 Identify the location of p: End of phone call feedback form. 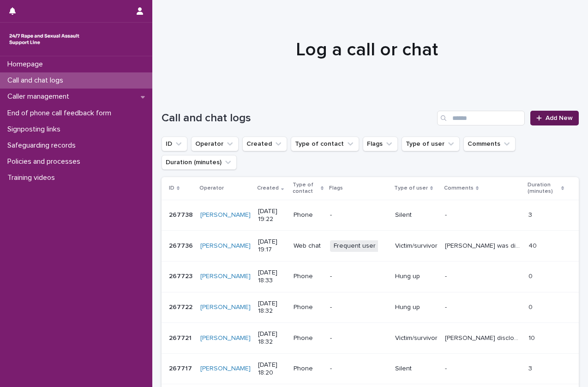
(61, 113).